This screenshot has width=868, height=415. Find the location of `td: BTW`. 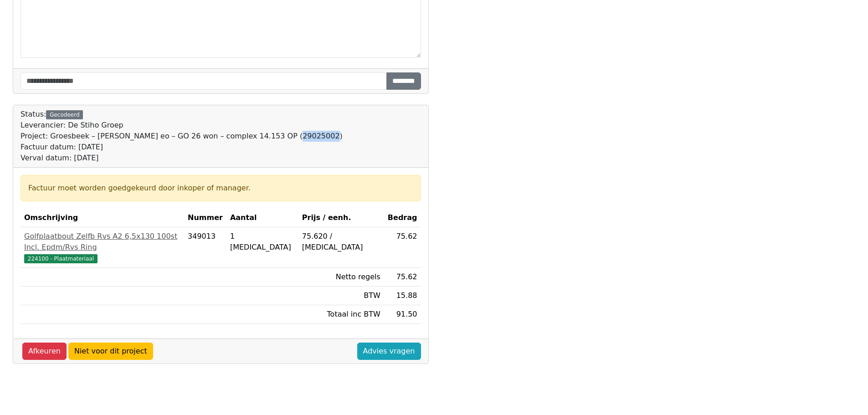

td: BTW is located at coordinates (341, 296).